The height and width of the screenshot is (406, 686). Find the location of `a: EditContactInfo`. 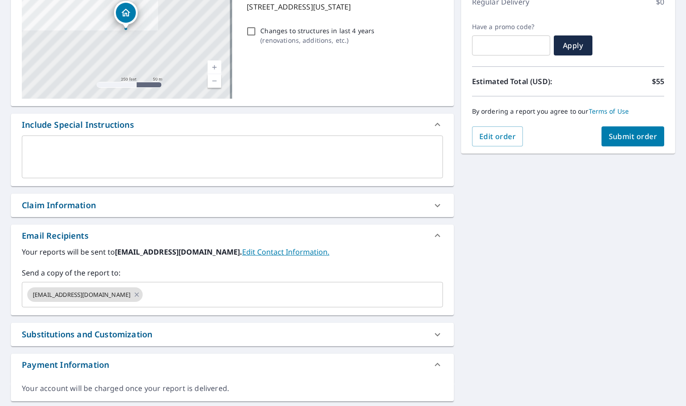

a: EditContactInfo is located at coordinates (286, 252).